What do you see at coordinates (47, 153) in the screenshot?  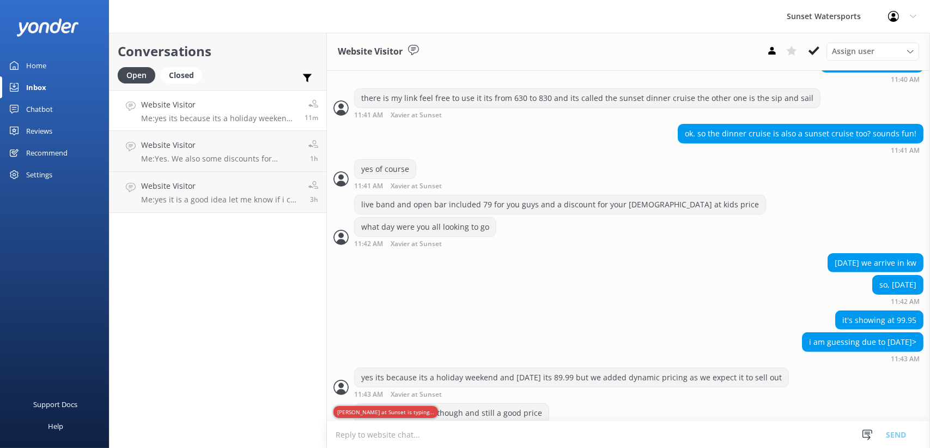 I see `div: Recommend` at bounding box center [47, 153].